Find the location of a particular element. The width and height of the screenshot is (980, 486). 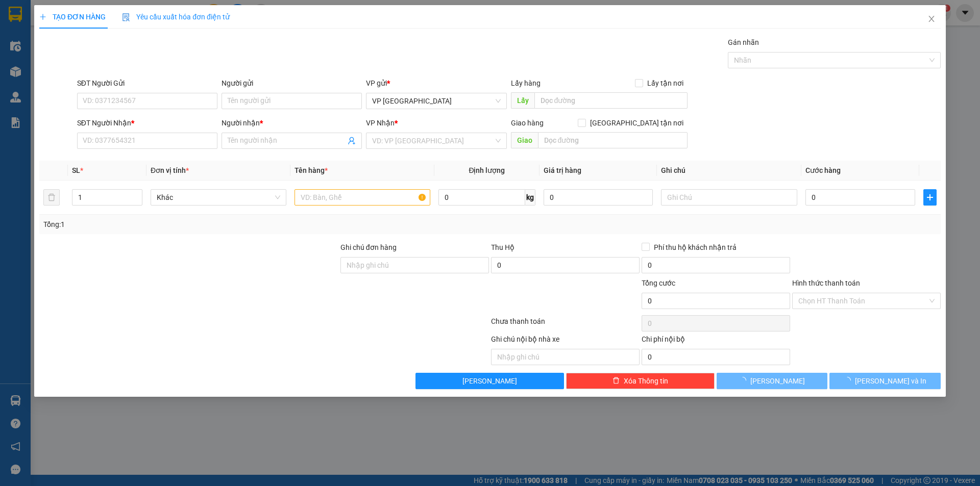

div: Người nhận is located at coordinates (291, 123).